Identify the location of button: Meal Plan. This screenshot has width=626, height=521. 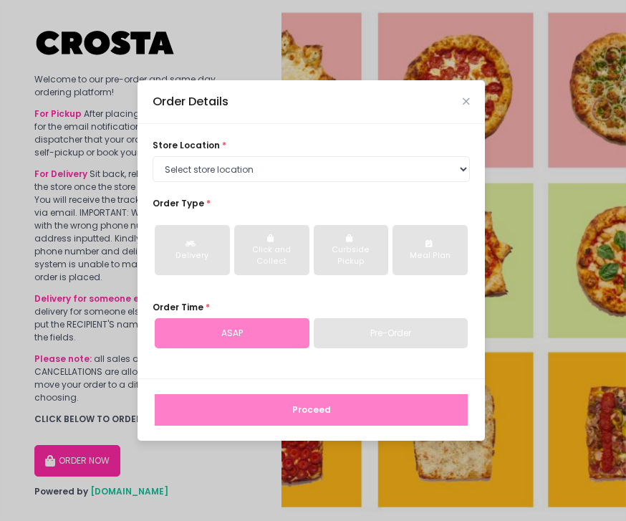
(430, 250).